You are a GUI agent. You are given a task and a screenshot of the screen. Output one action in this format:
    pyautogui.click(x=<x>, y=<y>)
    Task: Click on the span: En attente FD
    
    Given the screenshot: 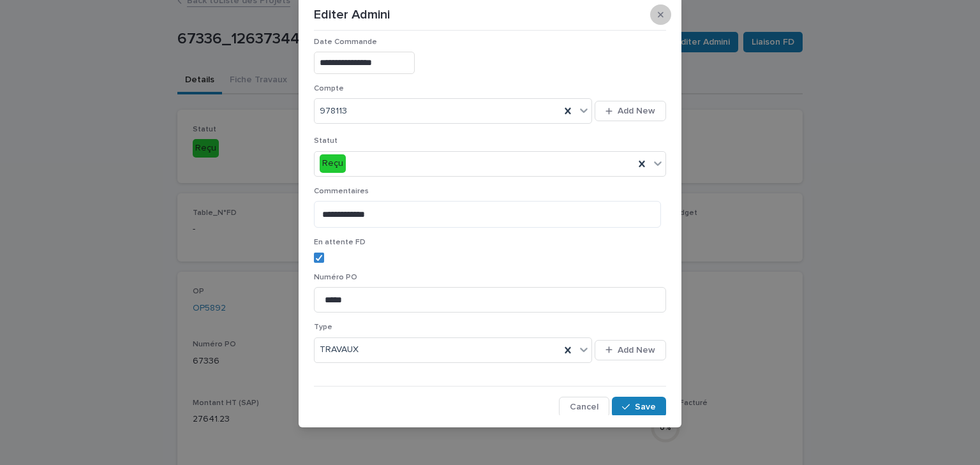 What is the action you would take?
    pyautogui.click(x=339, y=242)
    